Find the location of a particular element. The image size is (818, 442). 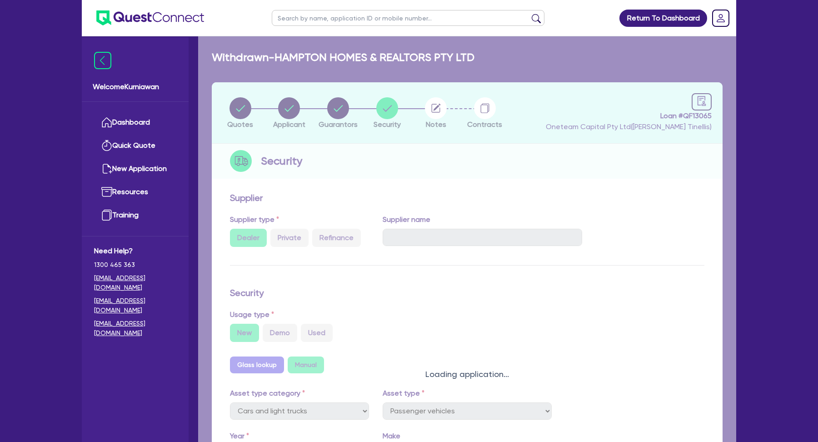

input: Search by name, application ID or mobile number... is located at coordinates (408, 18).